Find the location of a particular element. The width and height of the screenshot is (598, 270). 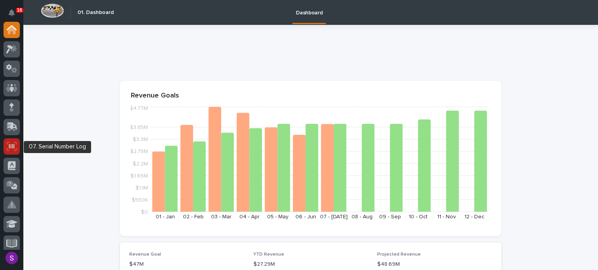

p: $48.69M is located at coordinates (434, 265).